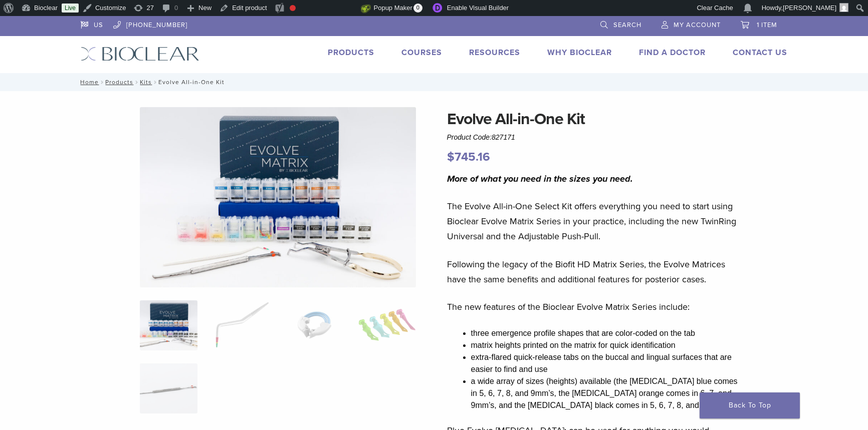 The width and height of the screenshot is (868, 430). What do you see at coordinates (422, 53) in the screenshot?
I see `a: Courses` at bounding box center [422, 53].